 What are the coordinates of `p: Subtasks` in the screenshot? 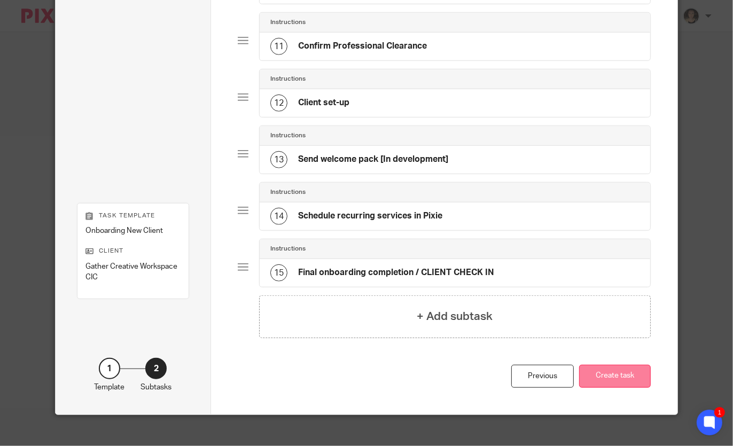 It's located at (156, 387).